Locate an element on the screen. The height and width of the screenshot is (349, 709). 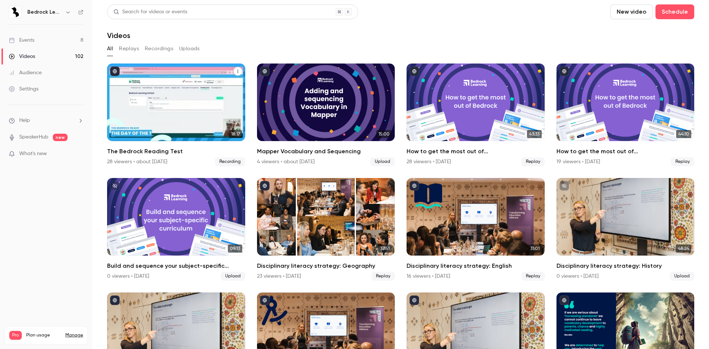
li: The Bedrock Reading Test is located at coordinates (176, 115).